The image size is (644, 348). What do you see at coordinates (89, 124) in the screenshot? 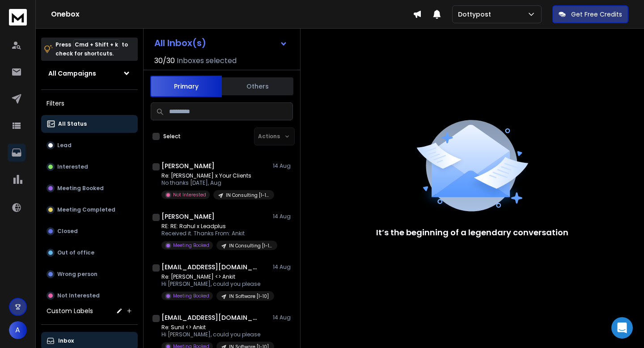
I see `button: All Status` at bounding box center [89, 124].